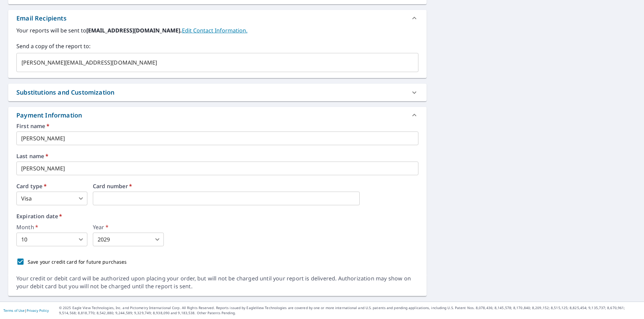 This screenshot has height=319, width=644. What do you see at coordinates (215, 30) in the screenshot?
I see `a: EditContactInfo` at bounding box center [215, 30].